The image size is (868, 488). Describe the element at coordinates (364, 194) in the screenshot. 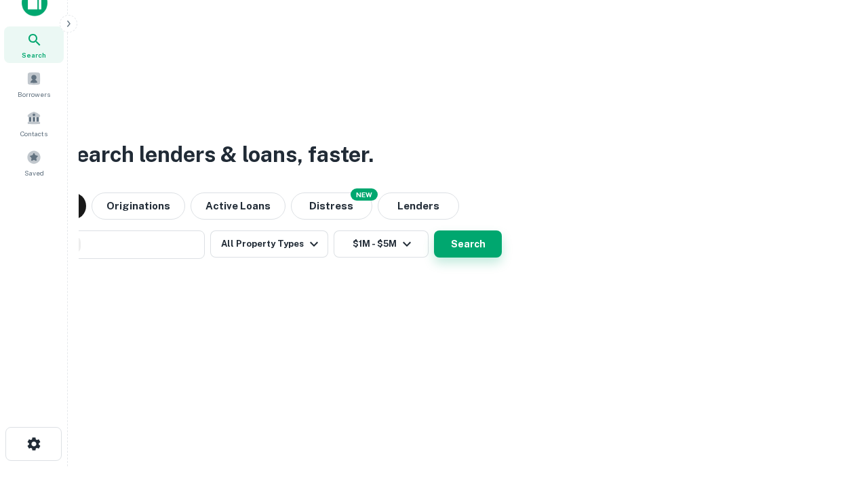

I see `div: NEW` at that location.